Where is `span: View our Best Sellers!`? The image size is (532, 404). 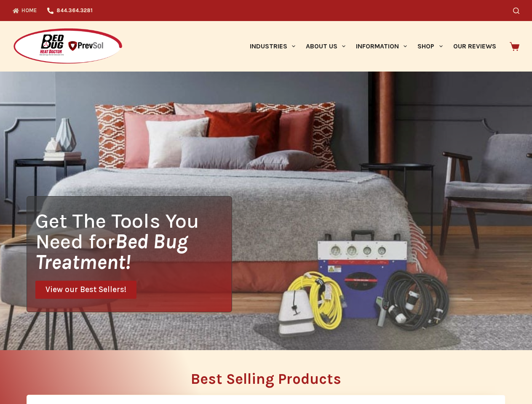 span: View our Best Sellers! is located at coordinates (86, 290).